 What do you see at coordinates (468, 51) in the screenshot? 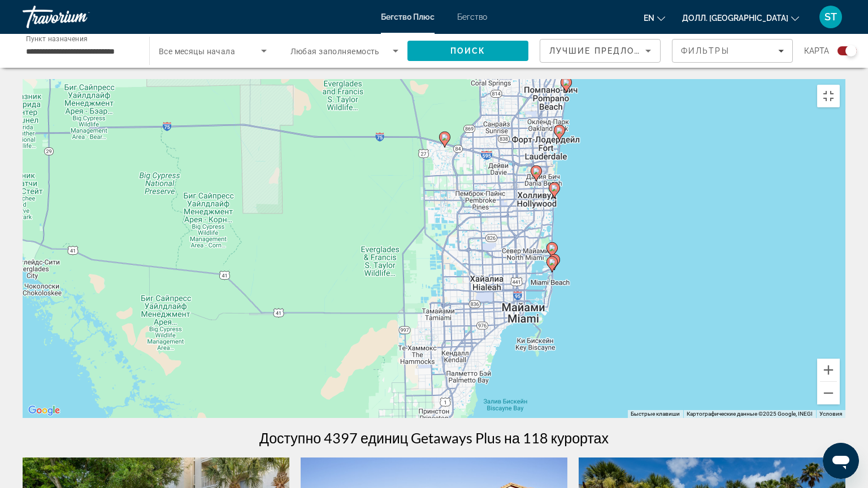
I see `span: Поиск` at bounding box center [468, 51].